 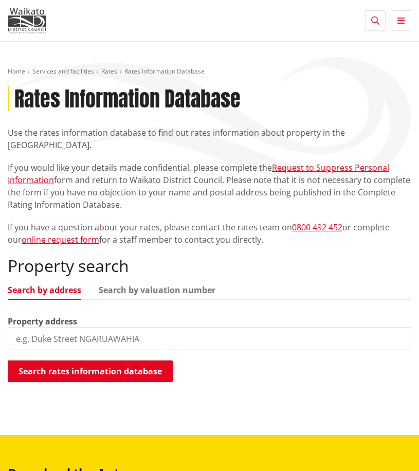 I want to click on label: Property address, so click(x=42, y=322).